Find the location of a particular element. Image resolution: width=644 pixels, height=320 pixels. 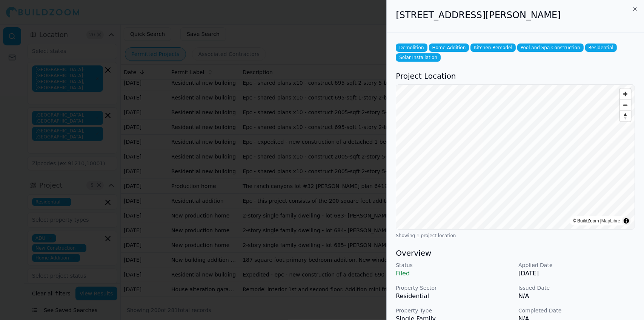

p: Status is located at coordinates (454, 265).